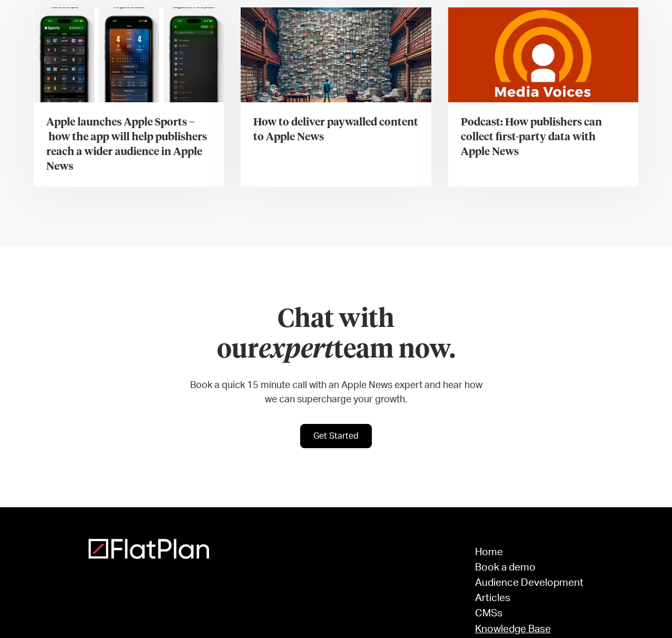  Describe the element at coordinates (336, 130) in the screenshot. I see `h3: How to deliver paywalled content to Apple News` at that location.